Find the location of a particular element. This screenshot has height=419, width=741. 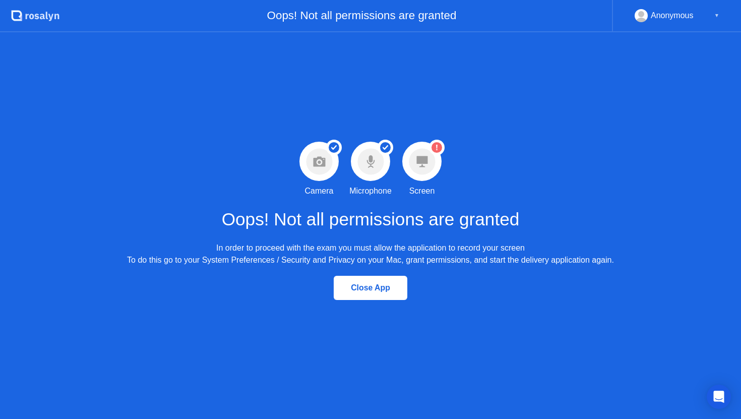

div: Close App is located at coordinates (371, 288).